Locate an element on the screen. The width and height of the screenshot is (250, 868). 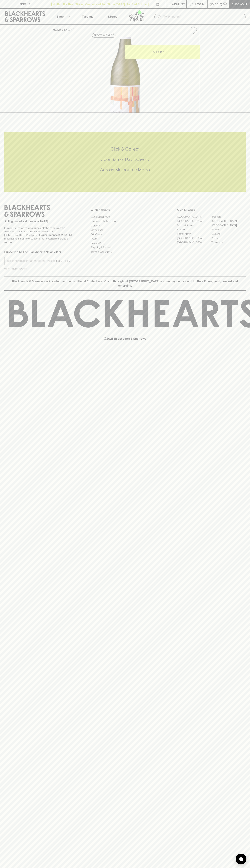
a: Privacy Policy is located at coordinates (125, 243).